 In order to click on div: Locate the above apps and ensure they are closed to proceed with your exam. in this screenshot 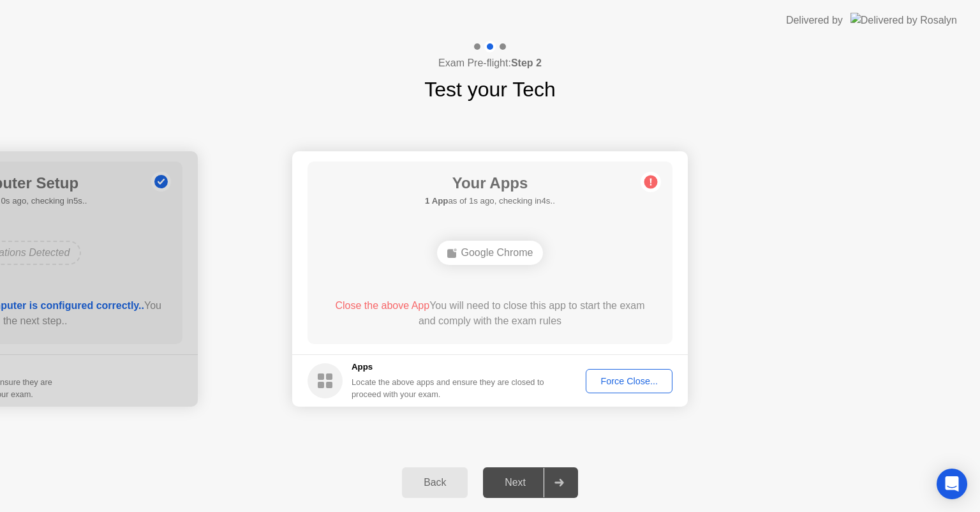, I will do `click(448, 388)`.